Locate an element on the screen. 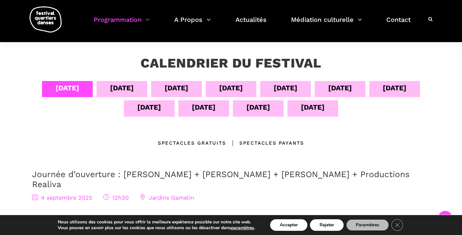  a: A Propos is located at coordinates (193, 23).